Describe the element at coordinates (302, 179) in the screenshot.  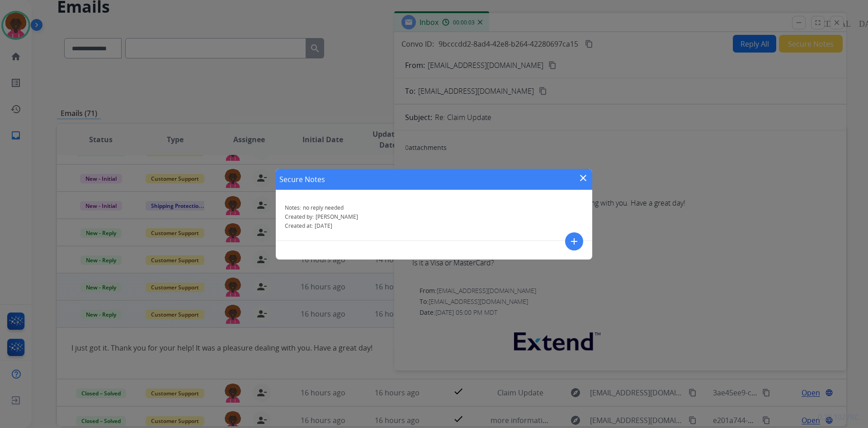
I see `h1: Secure Notes` at that location.